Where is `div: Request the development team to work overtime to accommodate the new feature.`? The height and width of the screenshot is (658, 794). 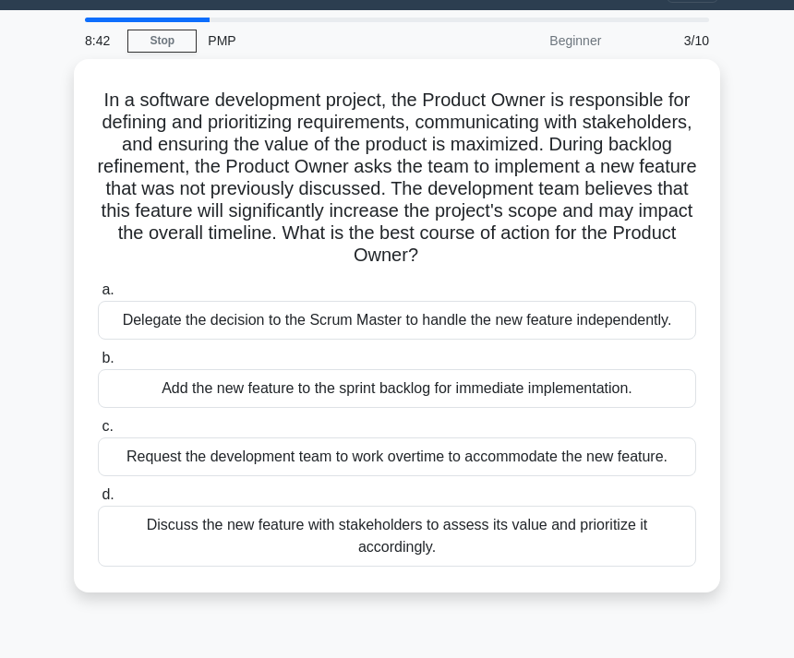 div: Request the development team to work overtime to accommodate the new feature. is located at coordinates (397, 457).